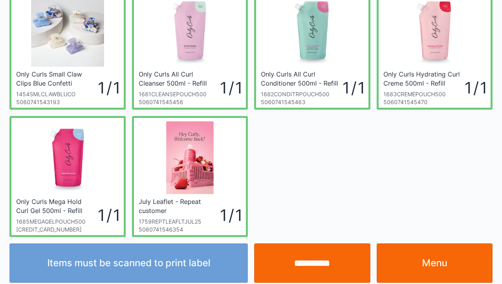 This screenshot has width=502, height=284. I want to click on div: 1454SMLCLAWBLUCO, so click(57, 94).